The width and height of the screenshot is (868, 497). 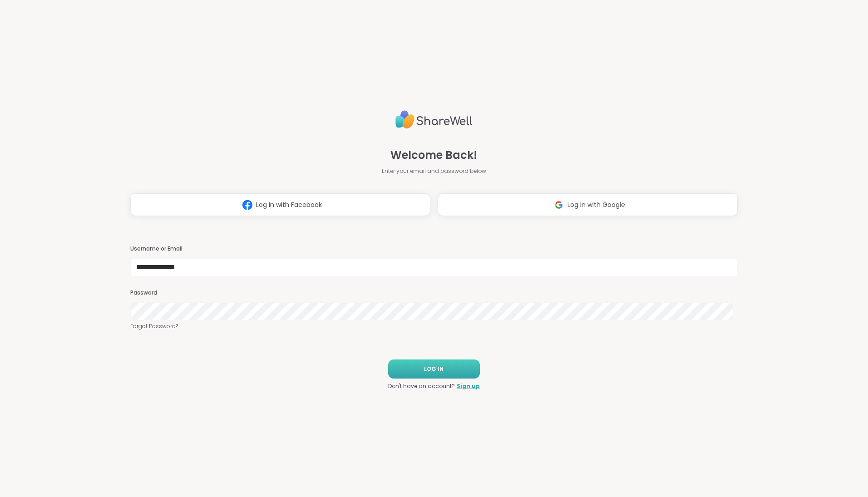 I want to click on span: LOG IN, so click(x=434, y=369).